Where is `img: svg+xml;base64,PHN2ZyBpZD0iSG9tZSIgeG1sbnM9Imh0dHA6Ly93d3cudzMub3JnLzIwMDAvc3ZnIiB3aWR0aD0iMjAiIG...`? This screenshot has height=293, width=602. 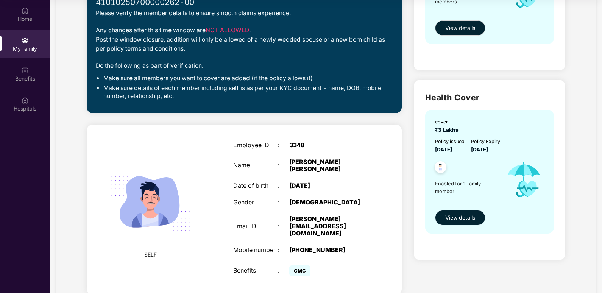 img: svg+xml;base64,PHN2ZyBpZD0iSG9tZSIgeG1sbnM9Imh0dHA6Ly93d3cudzMub3JnLzIwMDAvc3ZnIiB3aWR0aD0iMjAiIG... is located at coordinates (25, 11).